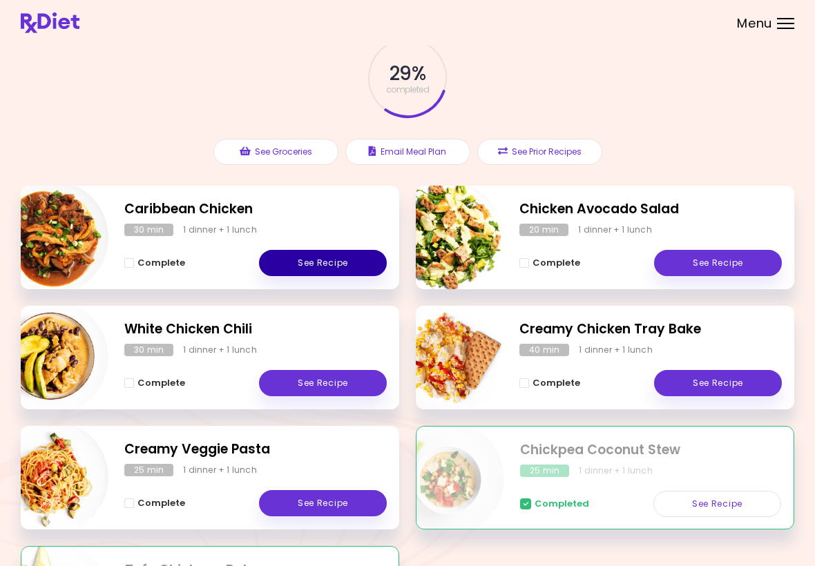 This screenshot has width=815, height=566. I want to click on button: Complete - Creamy Chicken Tray Bake, so click(549, 383).